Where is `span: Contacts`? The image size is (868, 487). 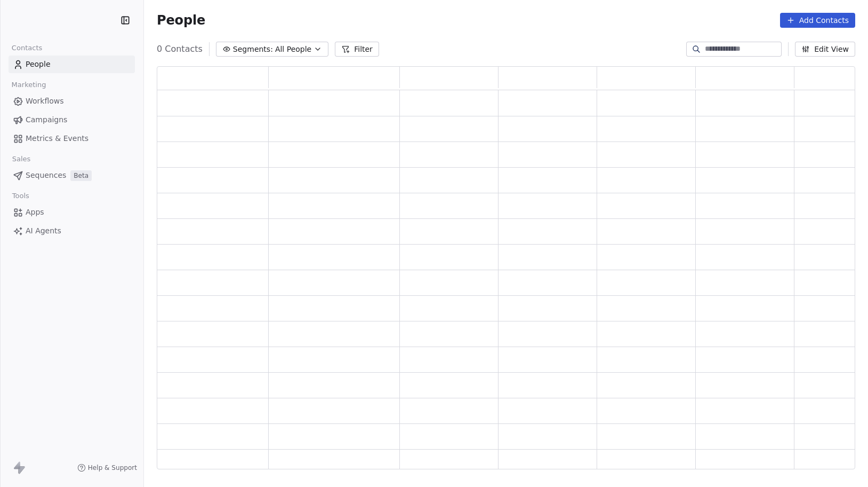 span: Contacts is located at coordinates (27, 48).